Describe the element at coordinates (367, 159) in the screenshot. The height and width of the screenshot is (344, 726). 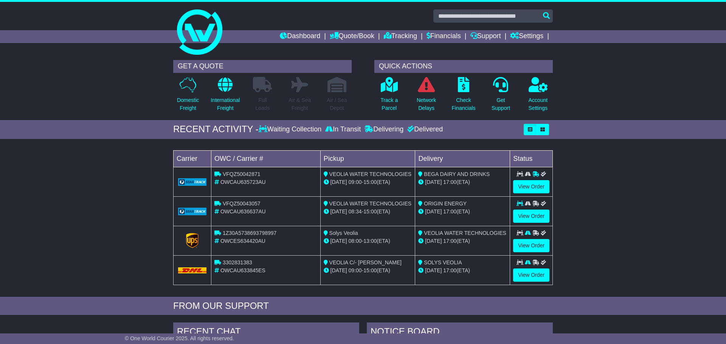
I see `td: Pickup` at that location.